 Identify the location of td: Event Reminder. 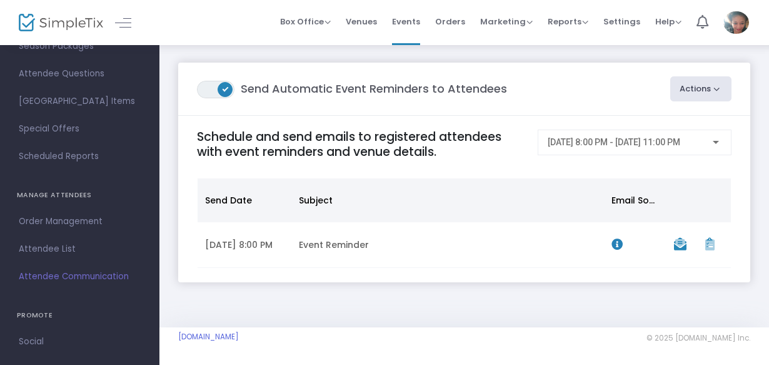
(448, 244).